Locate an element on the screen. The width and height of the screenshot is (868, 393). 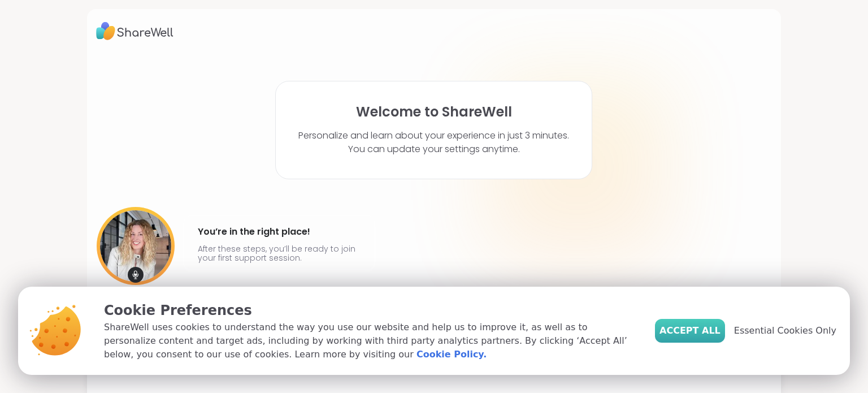
p: Cookie Preferences is located at coordinates (370, 310).